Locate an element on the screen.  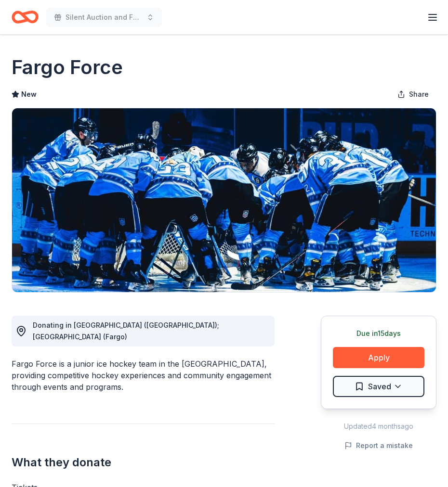
img: Image for Fargo Force is located at coordinates (224, 200).